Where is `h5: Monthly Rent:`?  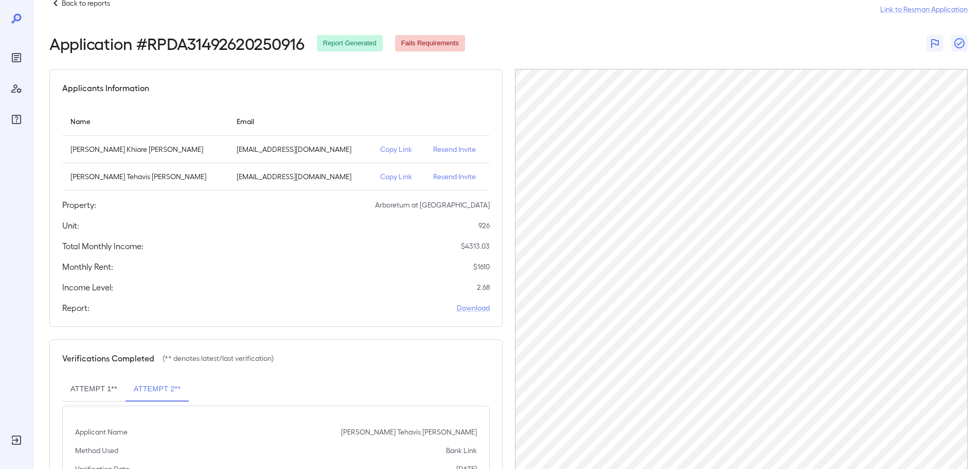 h5: Monthly Rent: is located at coordinates (87, 267).